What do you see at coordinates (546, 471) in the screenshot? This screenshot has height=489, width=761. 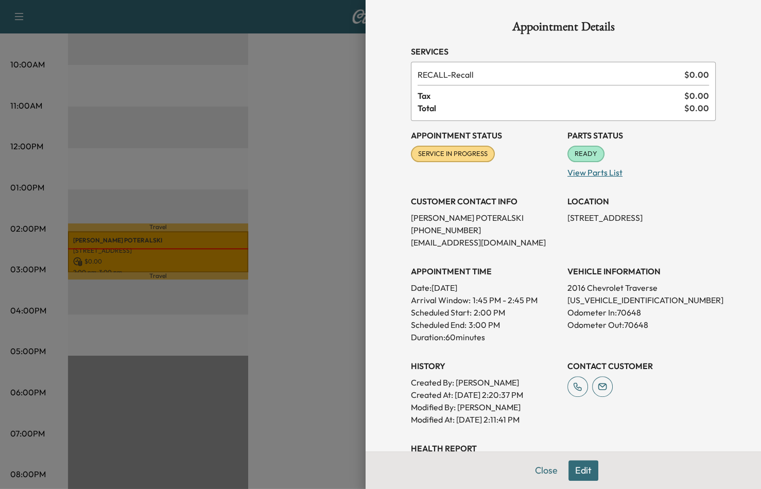 I see `button: Close` at bounding box center [546, 471].